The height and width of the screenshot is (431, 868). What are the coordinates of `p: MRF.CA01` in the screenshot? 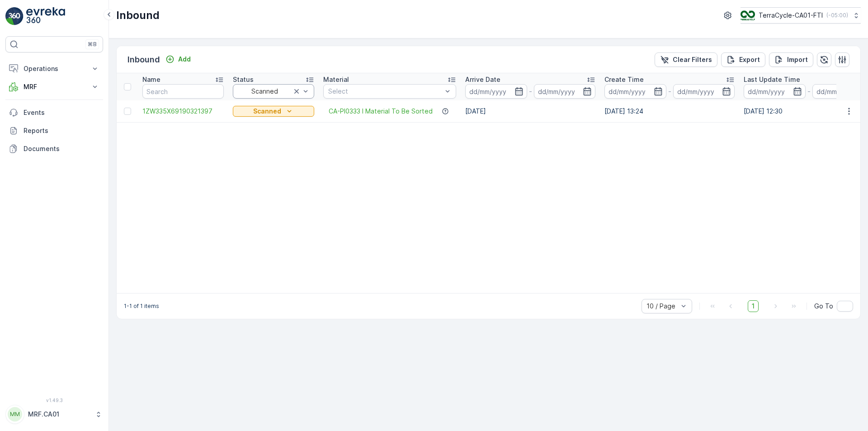 It's located at (59, 415).